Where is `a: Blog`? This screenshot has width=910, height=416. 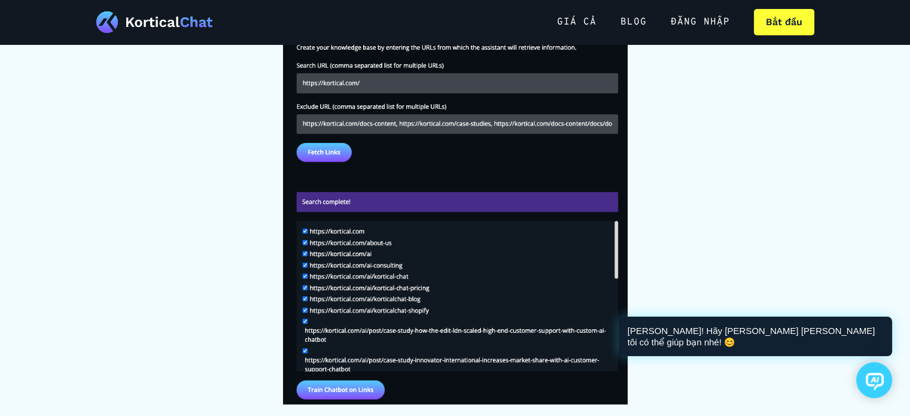
a: Blog is located at coordinates (634, 22).